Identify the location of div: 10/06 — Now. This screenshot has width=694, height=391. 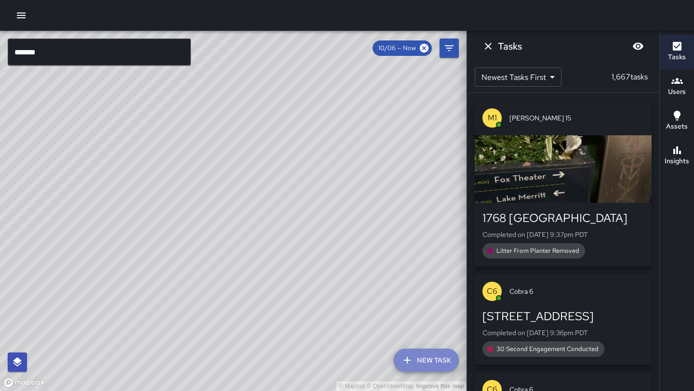
(402, 48).